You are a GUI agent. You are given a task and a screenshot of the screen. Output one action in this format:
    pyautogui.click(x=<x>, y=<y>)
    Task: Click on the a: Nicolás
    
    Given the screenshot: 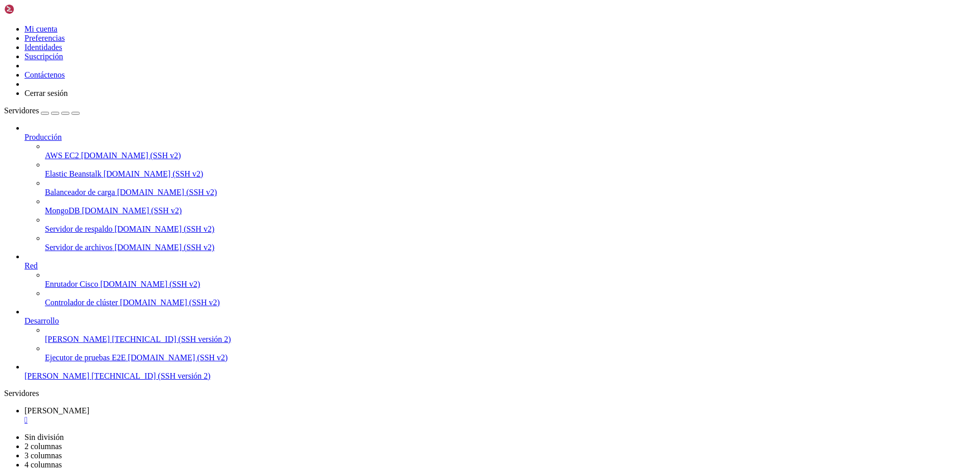 What is the action you would take?
    pyautogui.click(x=500, y=415)
    